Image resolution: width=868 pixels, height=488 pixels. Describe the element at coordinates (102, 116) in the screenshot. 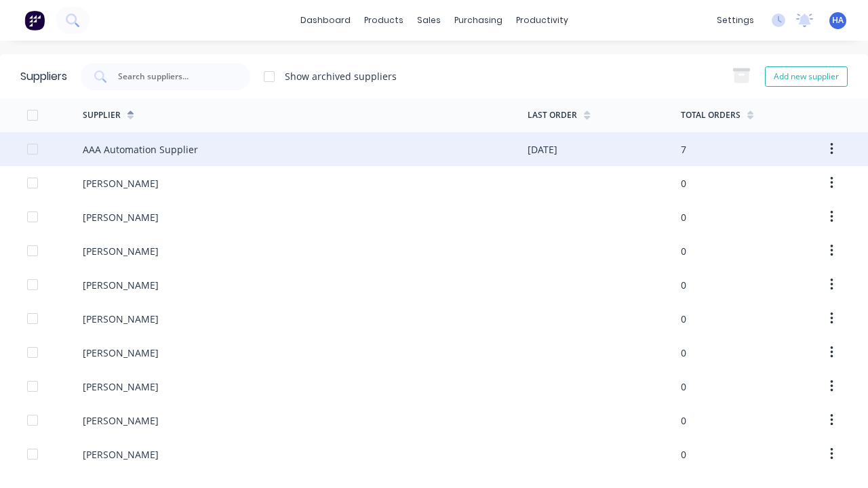

I see `div: Supplier` at that location.